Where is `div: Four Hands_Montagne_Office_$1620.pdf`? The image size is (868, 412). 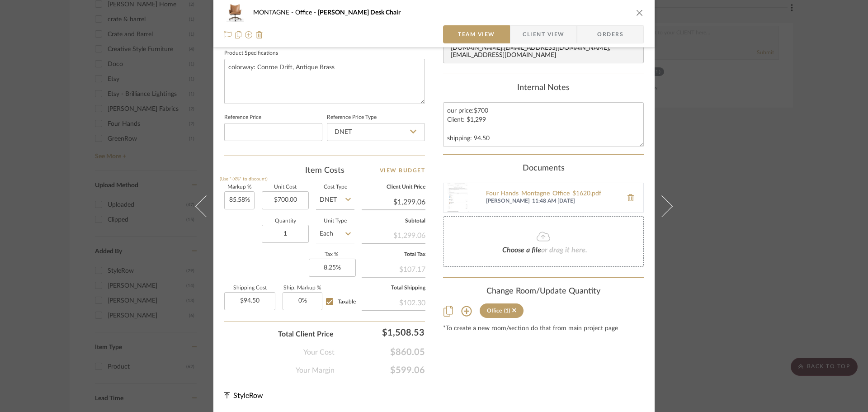 div: Four Hands_Montagne_Office_$1620.pdf is located at coordinates (552, 194).